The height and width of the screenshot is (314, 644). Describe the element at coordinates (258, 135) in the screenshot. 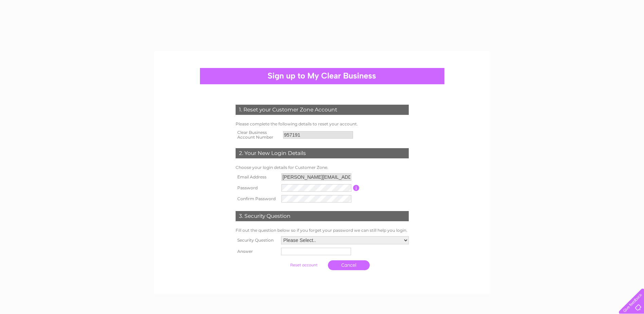

I see `th: Clear Business Account Number` at that location.